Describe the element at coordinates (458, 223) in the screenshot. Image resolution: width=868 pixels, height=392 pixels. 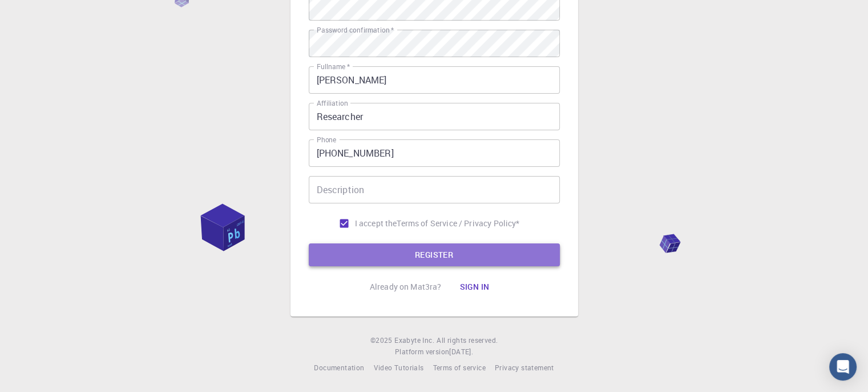
I see `p: Terms of Service / Privacy Policy *` at that location.